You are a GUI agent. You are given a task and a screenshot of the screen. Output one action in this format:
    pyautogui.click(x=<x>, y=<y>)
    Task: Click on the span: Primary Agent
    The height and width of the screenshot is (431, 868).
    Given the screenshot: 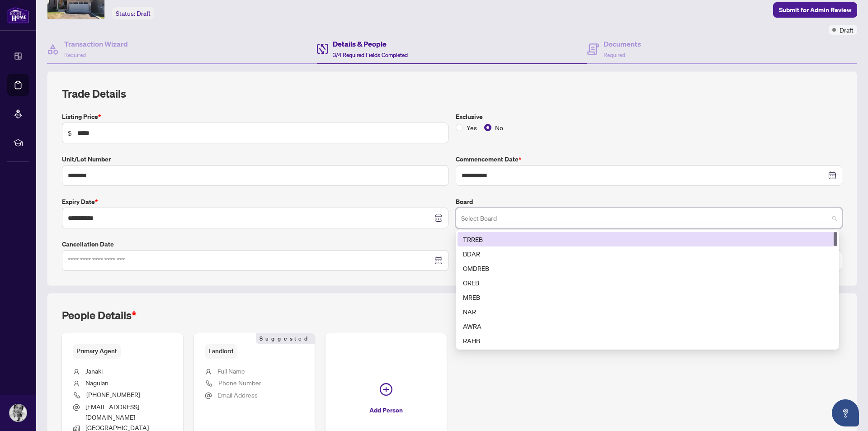 What is the action you would take?
    pyautogui.click(x=97, y=351)
    